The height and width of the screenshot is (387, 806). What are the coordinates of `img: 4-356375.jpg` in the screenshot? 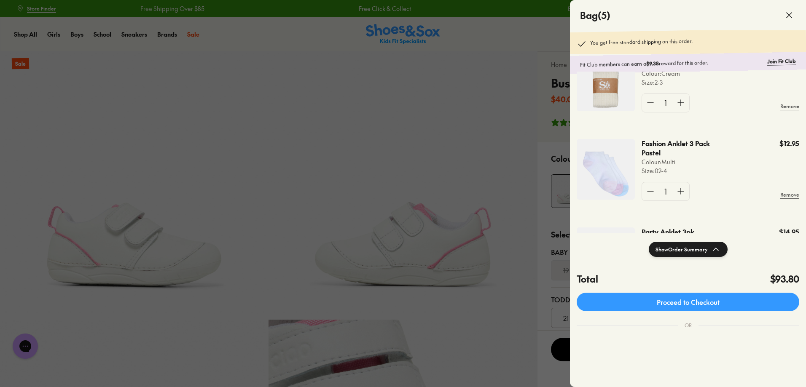 It's located at (606, 169).